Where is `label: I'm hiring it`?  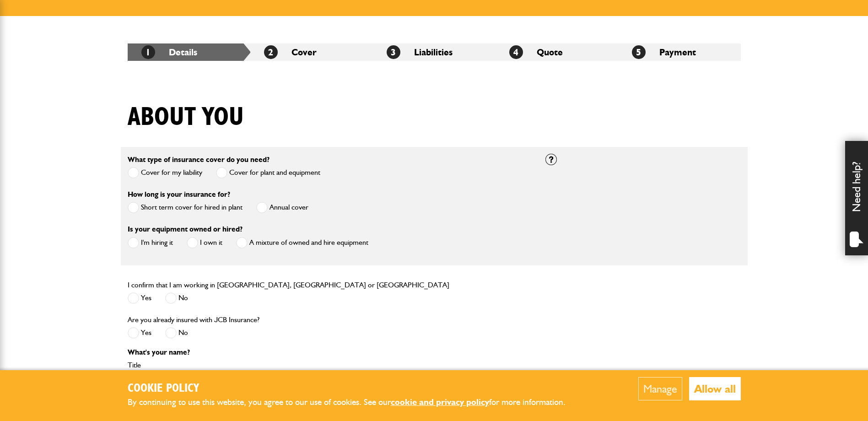 label: I'm hiring it is located at coordinates (150, 242).